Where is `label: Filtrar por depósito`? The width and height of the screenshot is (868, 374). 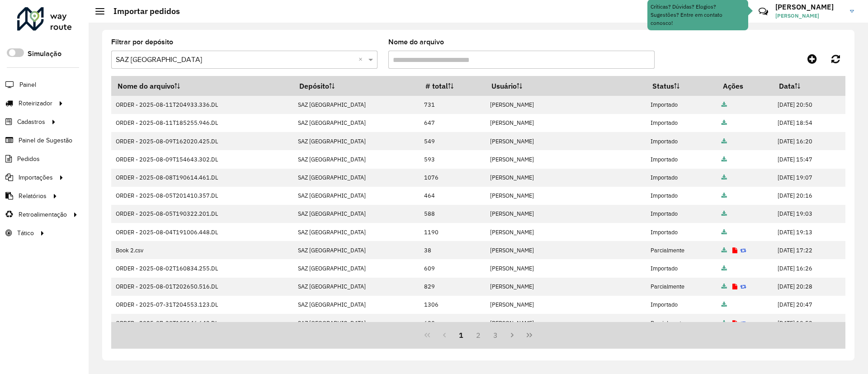 label: Filtrar por depósito is located at coordinates (142, 42).